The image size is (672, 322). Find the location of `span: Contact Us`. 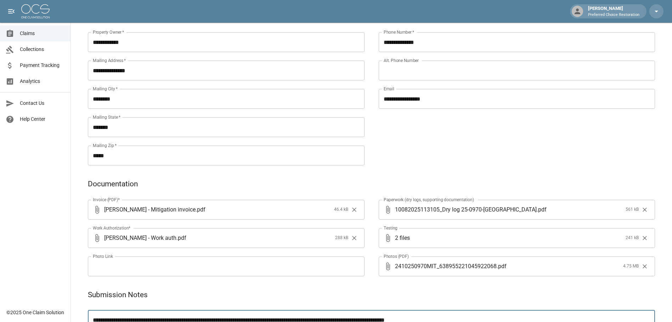

span: Contact Us is located at coordinates (42, 103).